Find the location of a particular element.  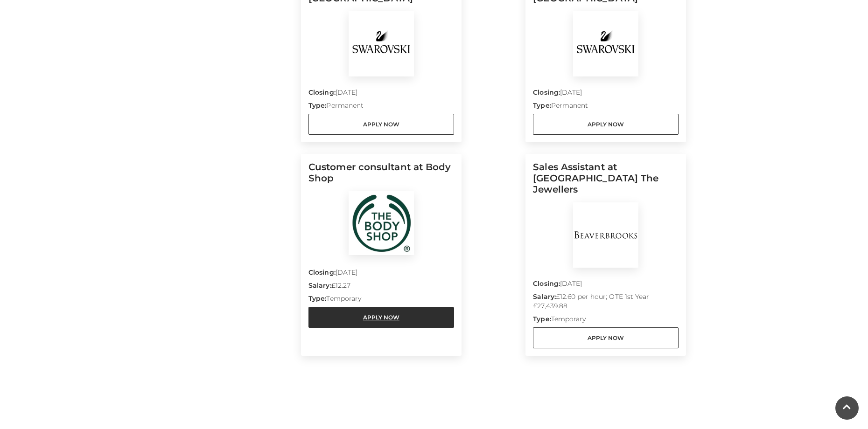

p: £12.27 is located at coordinates (381, 287).